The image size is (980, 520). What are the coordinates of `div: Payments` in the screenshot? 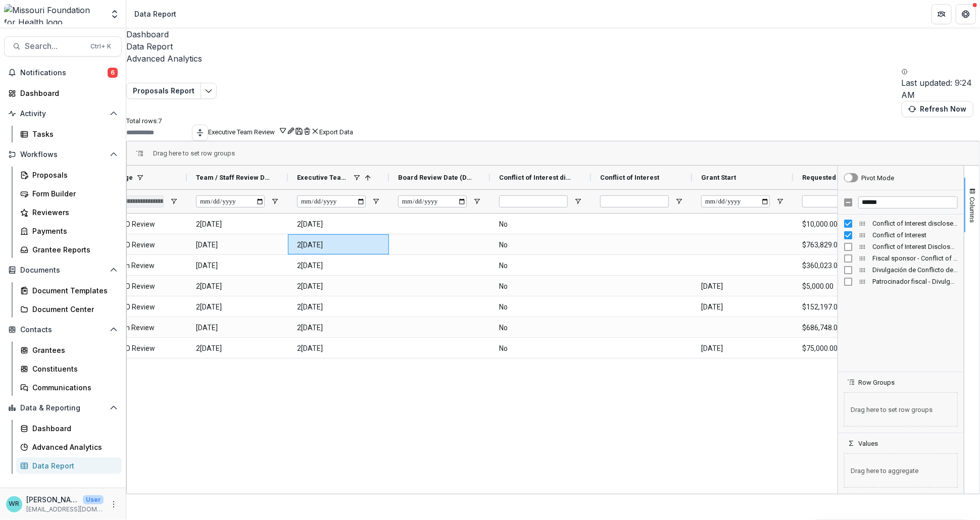 It's located at (73, 231).